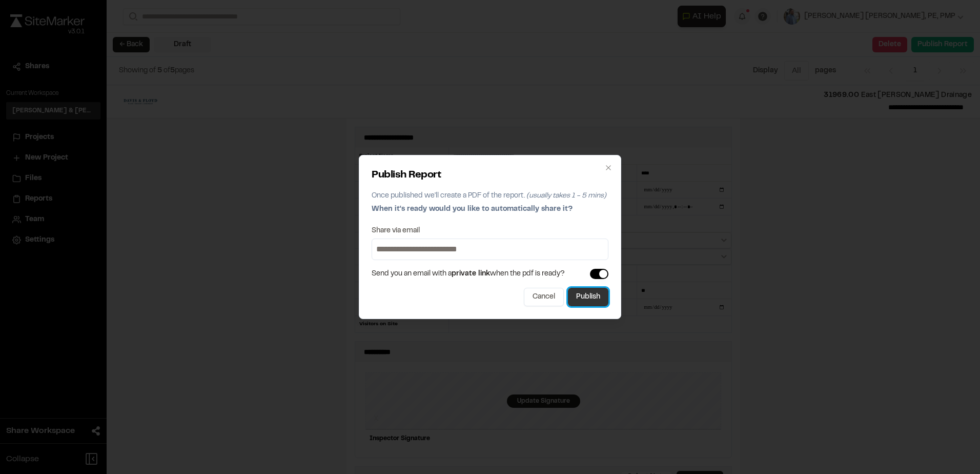 The image size is (980, 474). What do you see at coordinates (490, 175) in the screenshot?
I see `h2: Publish Report` at bounding box center [490, 175].